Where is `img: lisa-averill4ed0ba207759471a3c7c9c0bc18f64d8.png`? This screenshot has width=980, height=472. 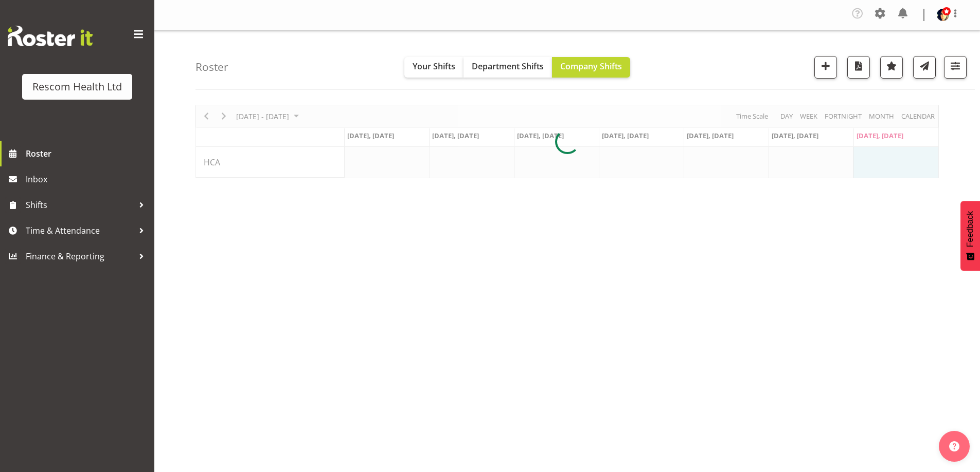
img: lisa-averill4ed0ba207759471a3c7c9c0bc18f64d8.png is located at coordinates (943, 15).